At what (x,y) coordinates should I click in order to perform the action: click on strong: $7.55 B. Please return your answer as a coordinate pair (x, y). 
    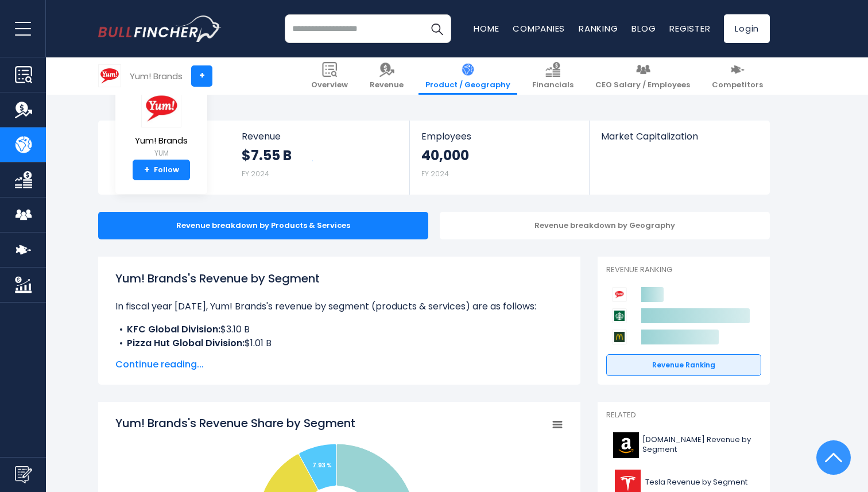
    Looking at the image, I should click on (267, 155).